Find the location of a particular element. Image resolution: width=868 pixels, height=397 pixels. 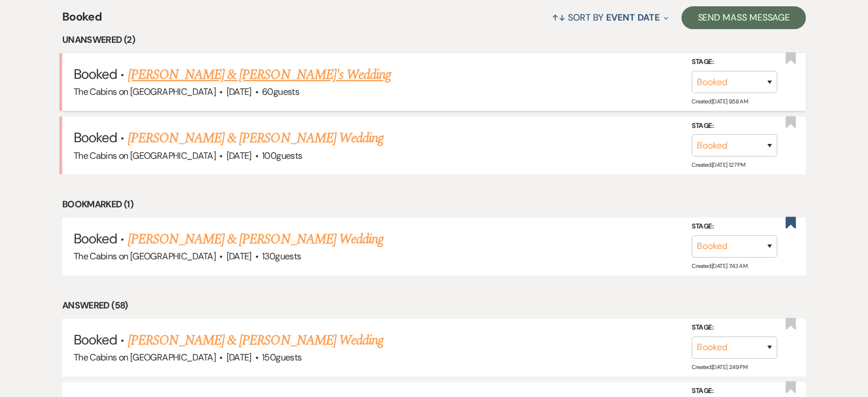

li: Unanswered (2) is located at coordinates (434, 40).